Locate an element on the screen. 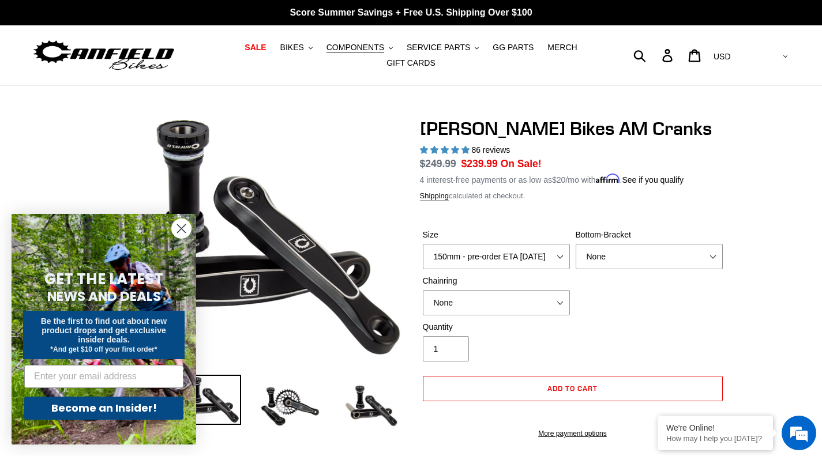 The image size is (822, 456). button: BIKES is located at coordinates (297, 47).